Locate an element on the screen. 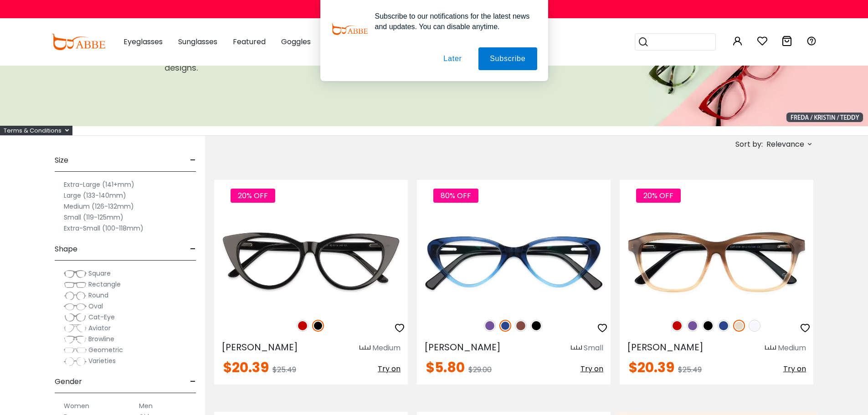  span: Oval is located at coordinates (96, 306).